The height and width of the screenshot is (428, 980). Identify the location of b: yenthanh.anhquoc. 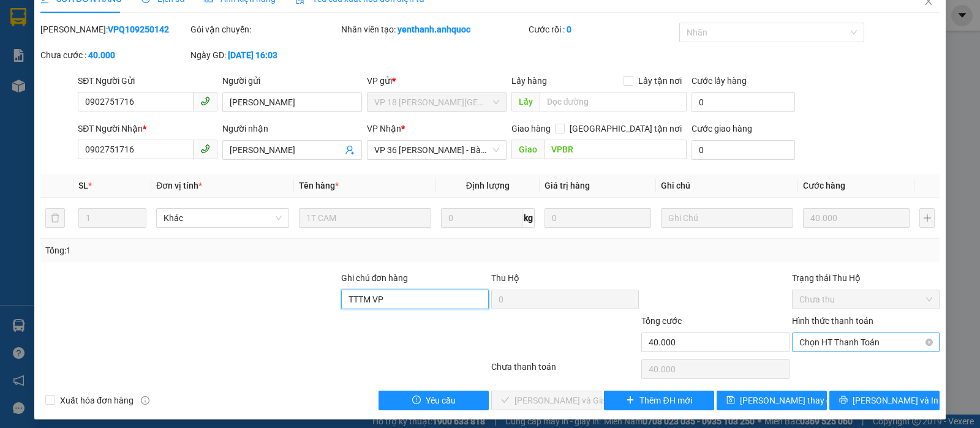
(434, 29).